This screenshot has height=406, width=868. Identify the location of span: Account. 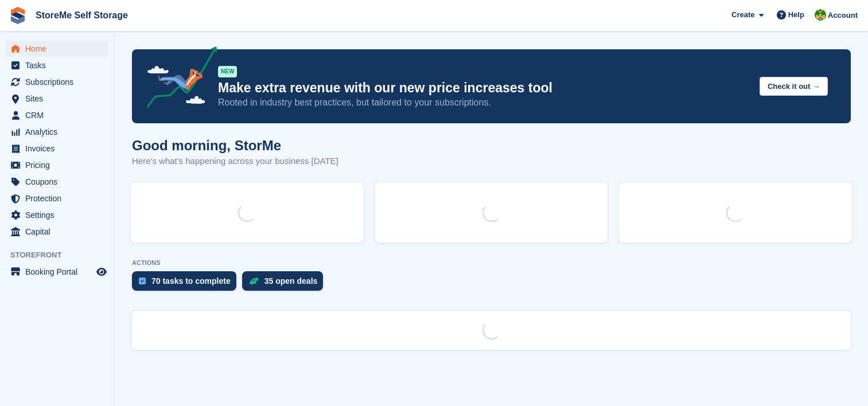
(843, 15).